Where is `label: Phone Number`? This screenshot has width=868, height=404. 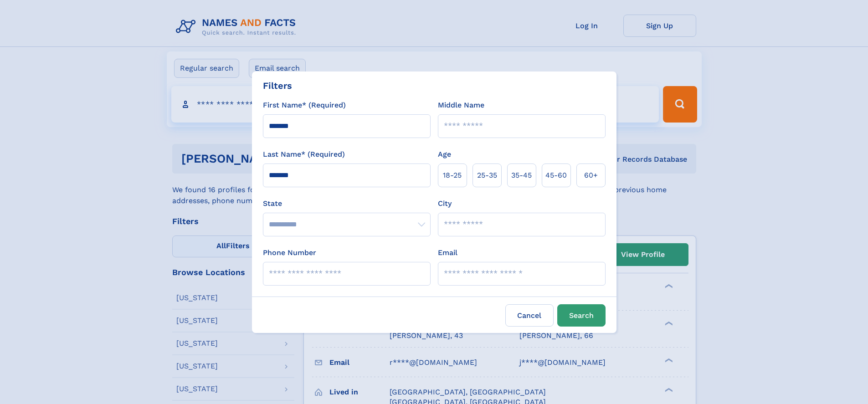 label: Phone Number is located at coordinates (290, 253).